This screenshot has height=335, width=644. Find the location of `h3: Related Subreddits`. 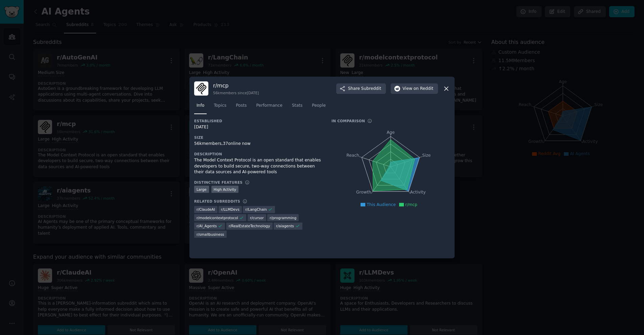

h3: Related Subreddits is located at coordinates (217, 201).